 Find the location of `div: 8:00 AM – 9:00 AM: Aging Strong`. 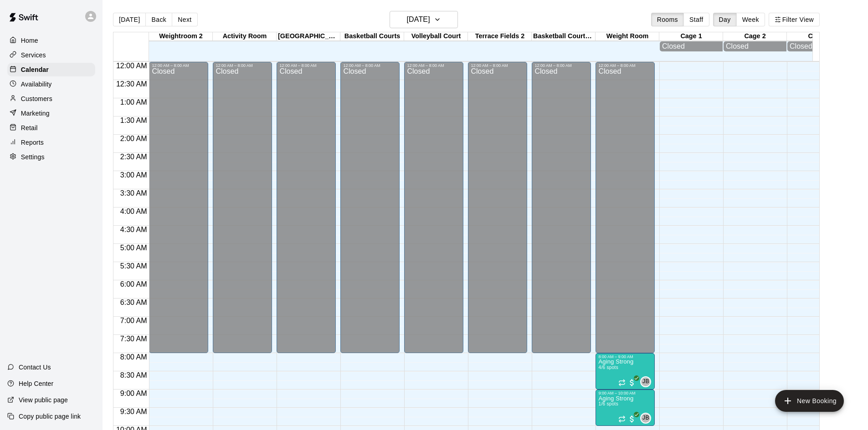

div: 8:00 AM – 9:00 AM: Aging Strong is located at coordinates (625, 371).